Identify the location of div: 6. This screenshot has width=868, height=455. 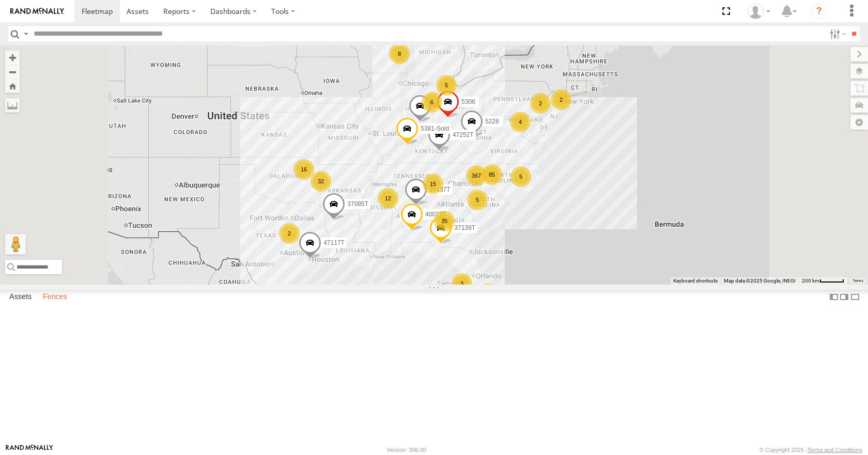
(432, 102).